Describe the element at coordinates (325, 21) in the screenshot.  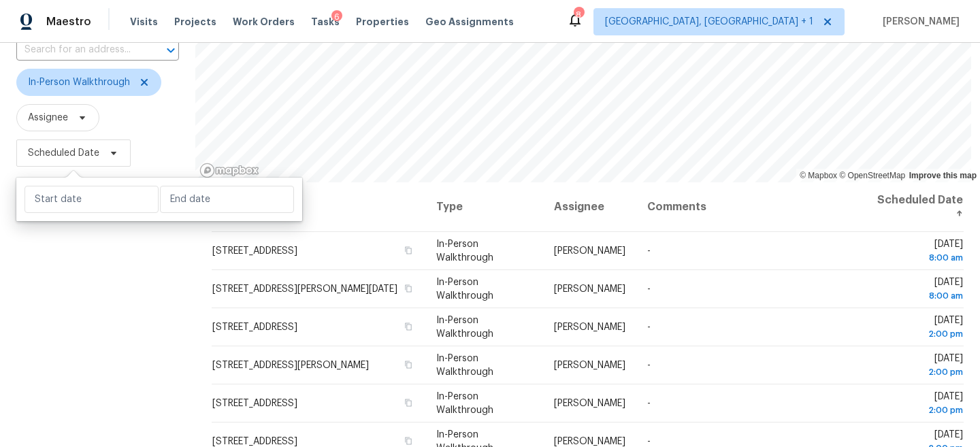
I see `span: Tasks` at that location.